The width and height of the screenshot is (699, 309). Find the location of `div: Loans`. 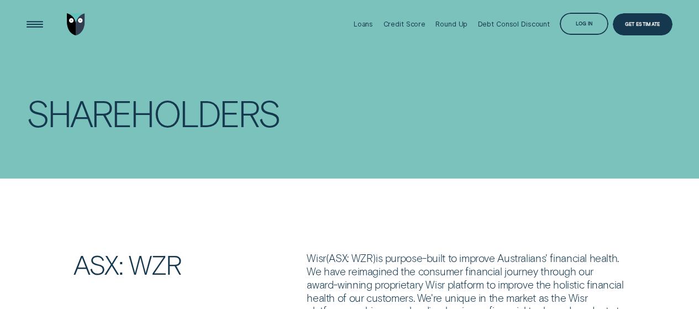

div: Loans is located at coordinates (363, 24).